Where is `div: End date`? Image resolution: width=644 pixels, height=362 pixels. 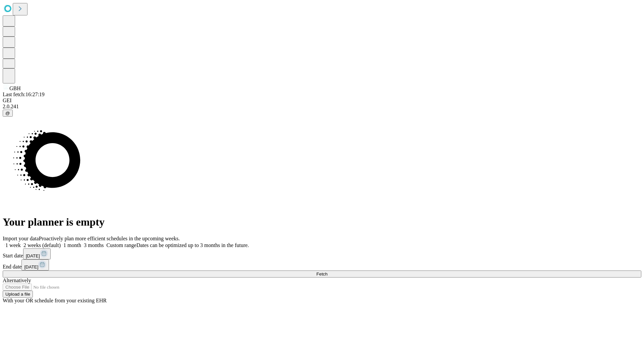 div: End date is located at coordinates (322, 265).